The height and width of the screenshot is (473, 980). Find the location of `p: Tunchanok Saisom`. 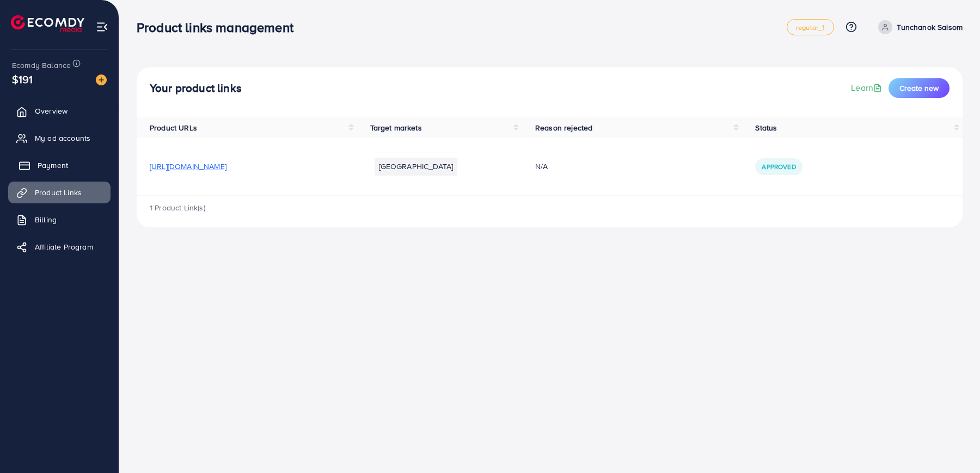

p: Tunchanok Saisom is located at coordinates (929, 27).